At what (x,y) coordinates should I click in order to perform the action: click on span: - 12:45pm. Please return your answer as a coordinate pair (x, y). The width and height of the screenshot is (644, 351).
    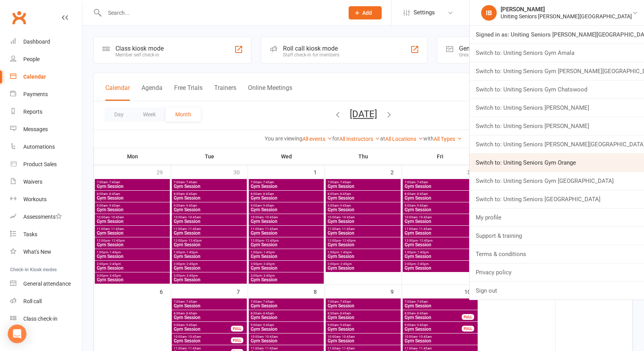
    Looking at the image, I should click on (194, 241).